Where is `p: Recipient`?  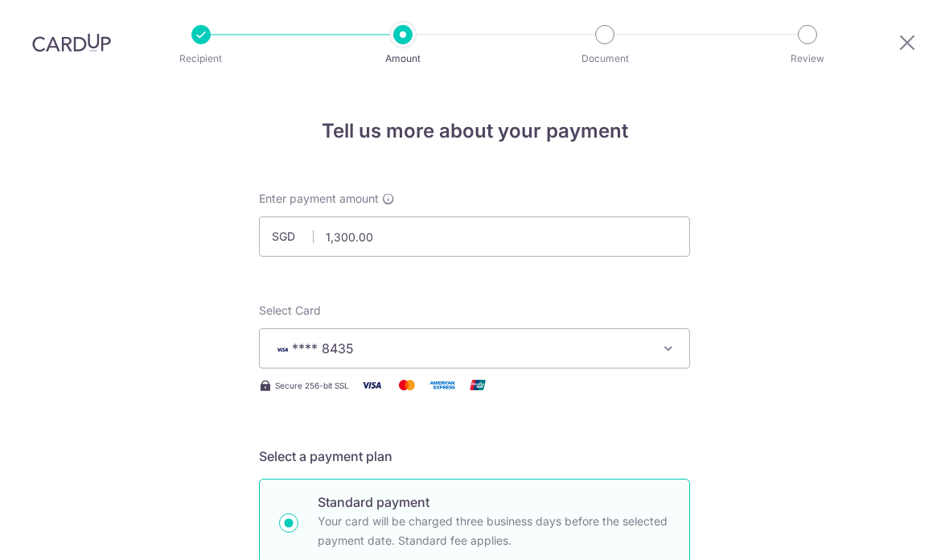 p: Recipient is located at coordinates (201, 58).